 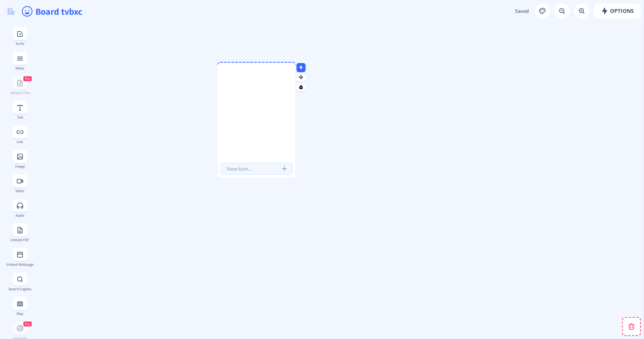 What do you see at coordinates (20, 141) in the screenshot?
I see `div: Link` at bounding box center [20, 141].